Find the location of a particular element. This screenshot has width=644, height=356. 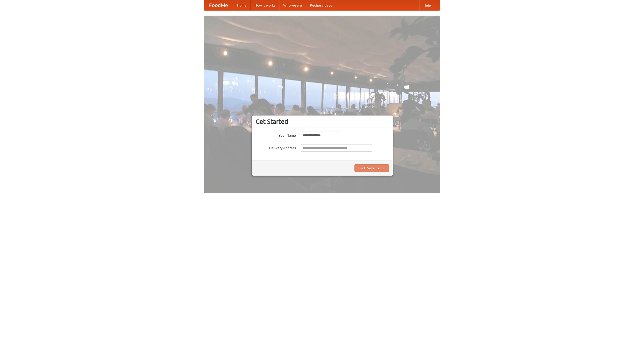

a: How it works is located at coordinates (265, 5).